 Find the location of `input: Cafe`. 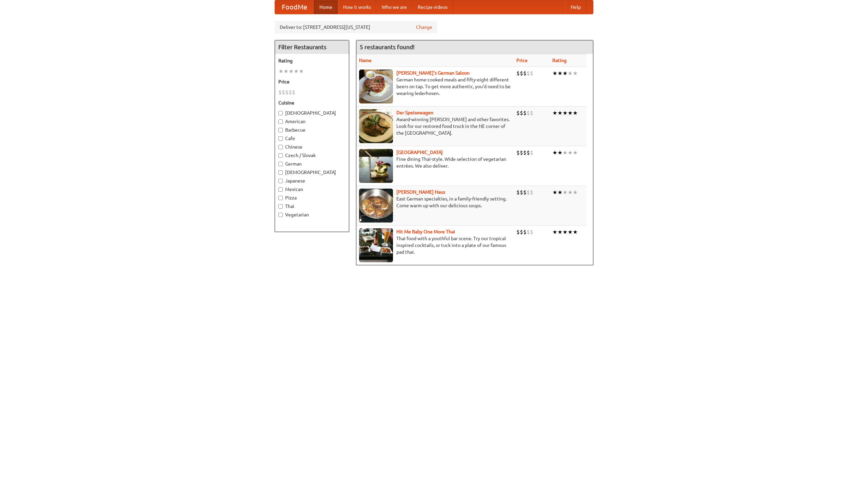

input: Cafe is located at coordinates (280, 138).